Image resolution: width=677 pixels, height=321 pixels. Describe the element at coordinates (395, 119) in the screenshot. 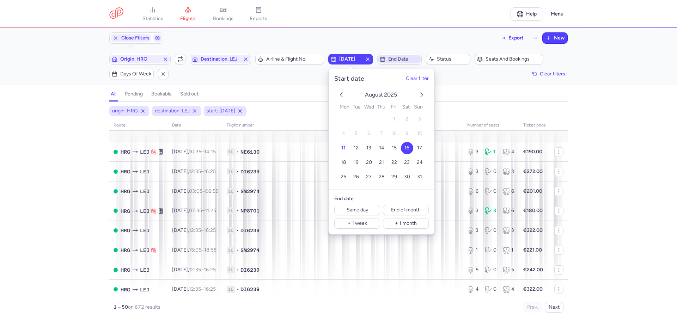

I see `button: 1` at that location.